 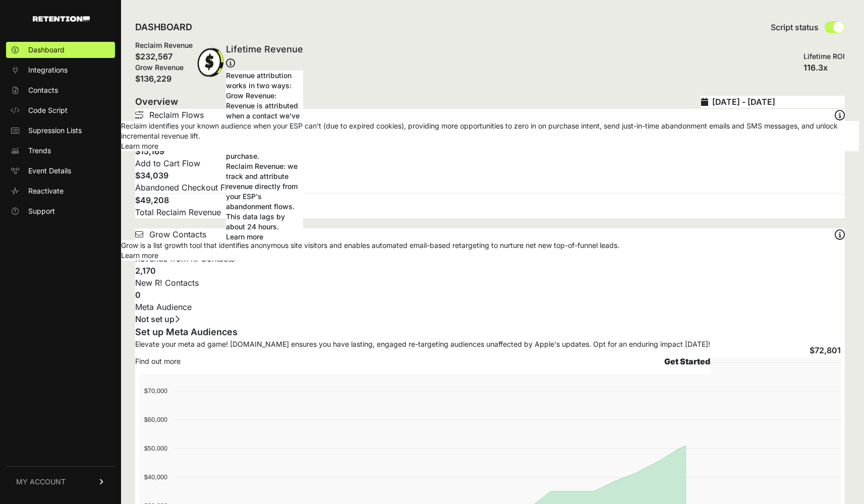 What do you see at coordinates (61, 19) in the screenshot?
I see `img: Retention.com` at bounding box center [61, 19].